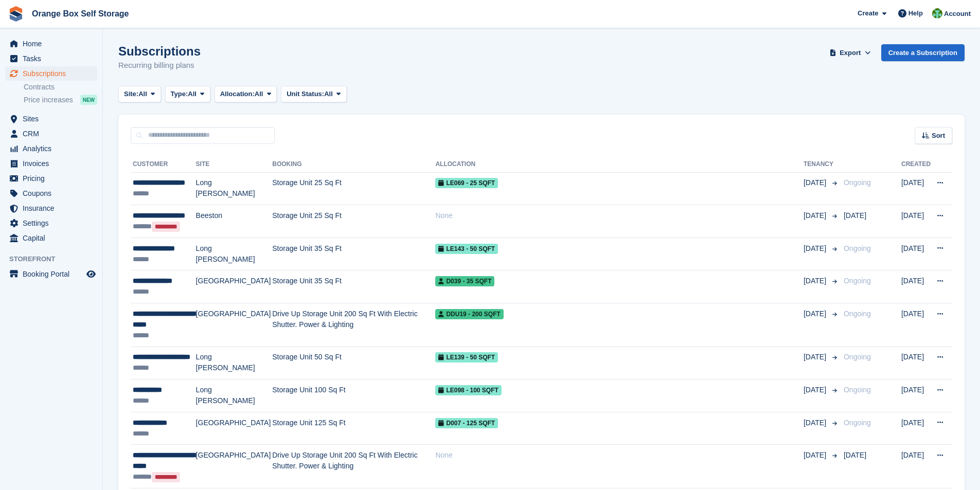  Describe the element at coordinates (916, 14) in the screenshot. I see `span: Help` at that location.